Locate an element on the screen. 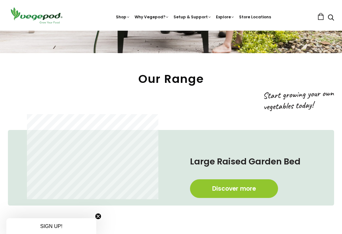  a: Search is located at coordinates (330, 18).